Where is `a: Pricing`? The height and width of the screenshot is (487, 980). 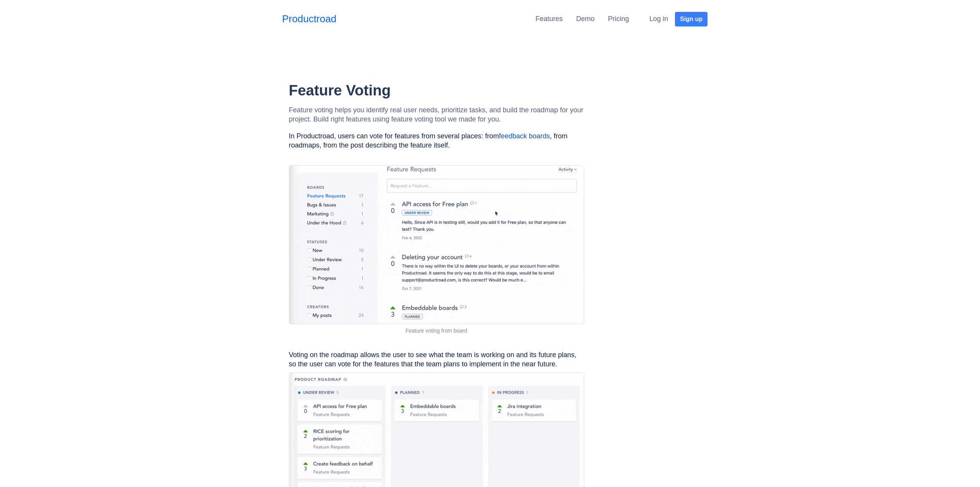
a: Pricing is located at coordinates (618, 19).